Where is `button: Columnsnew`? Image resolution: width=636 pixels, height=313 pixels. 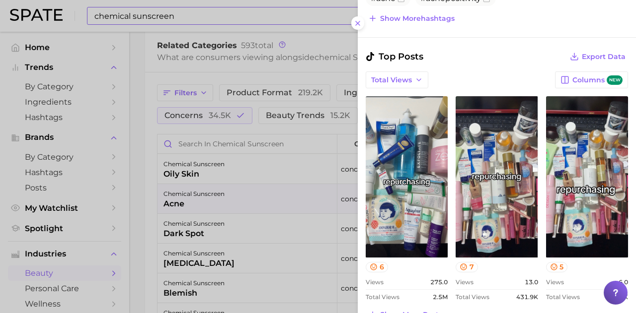 button: Columnsnew is located at coordinates (591, 80).